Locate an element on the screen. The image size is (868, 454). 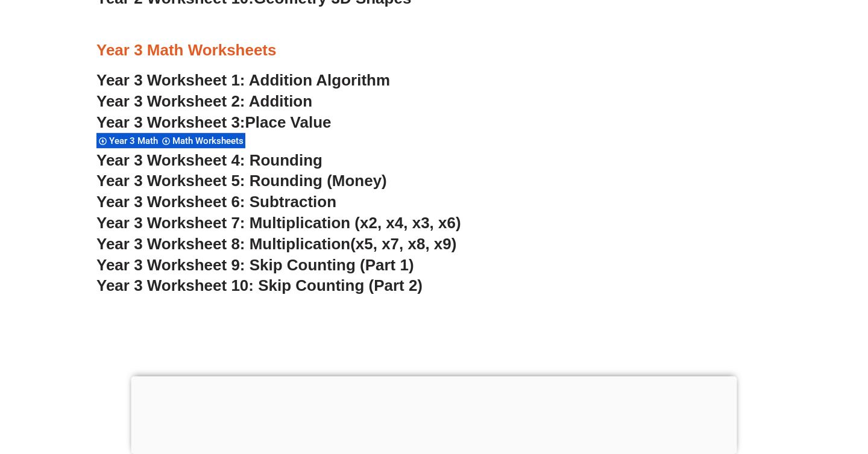
span: (x5, x7, x8, x9) is located at coordinates (403, 244).